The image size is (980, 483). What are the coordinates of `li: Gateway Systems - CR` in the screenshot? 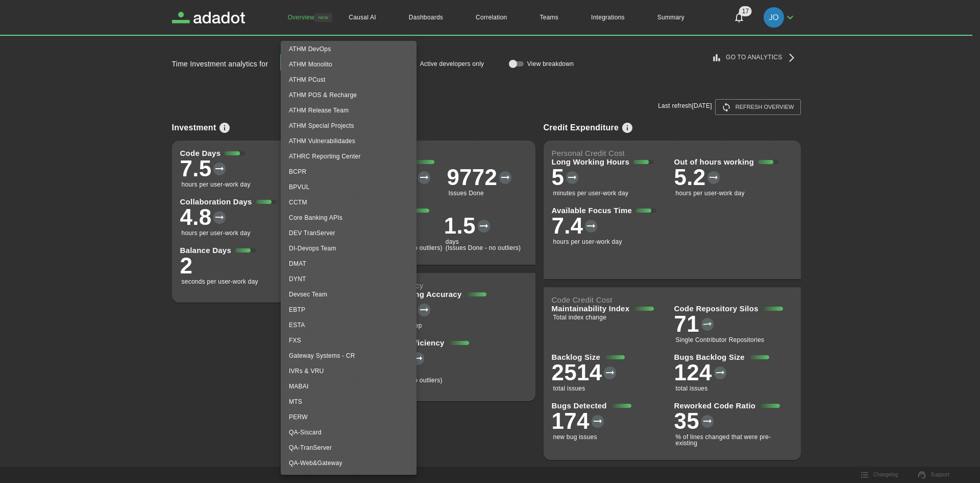 It's located at (349, 356).